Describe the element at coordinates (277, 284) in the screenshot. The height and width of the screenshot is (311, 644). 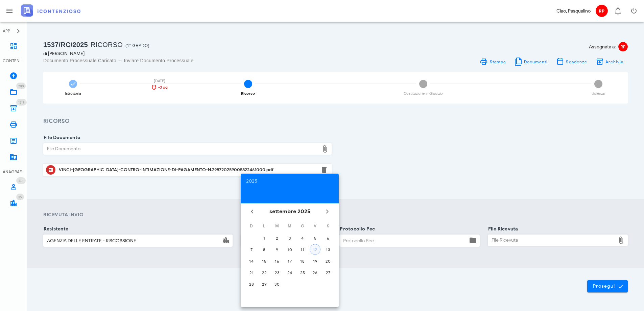
I see `div: 30` at that location.